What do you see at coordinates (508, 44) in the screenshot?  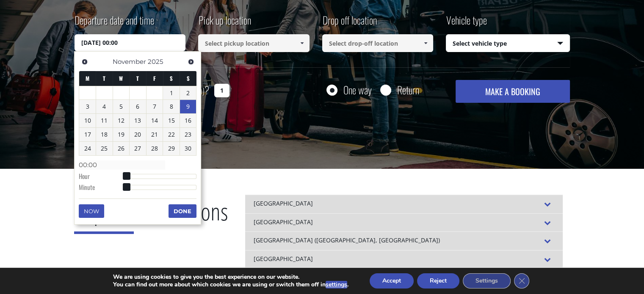 I see `span: Select vehicle type` at bounding box center [508, 44].